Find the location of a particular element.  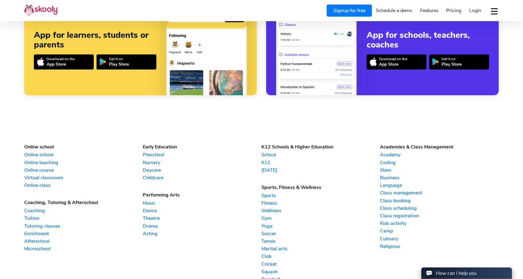

a: Soccer is located at coordinates (321, 234).